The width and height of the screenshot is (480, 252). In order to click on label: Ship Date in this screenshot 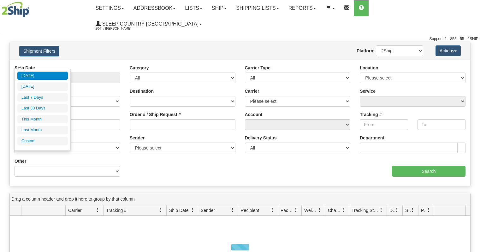, I will do `click(25, 68)`.